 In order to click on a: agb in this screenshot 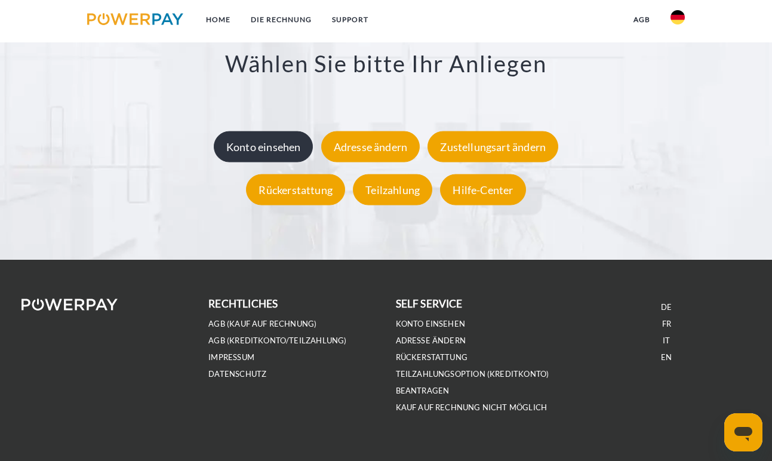, I will do `click(642, 20)`.